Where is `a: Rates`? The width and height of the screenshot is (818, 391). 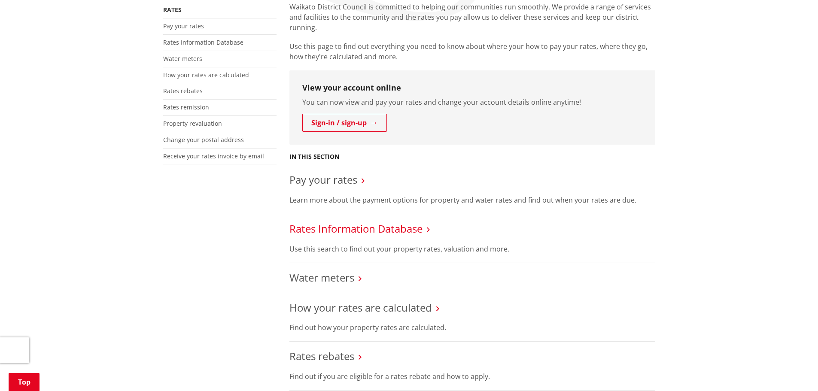 a: Rates is located at coordinates (172, 9).